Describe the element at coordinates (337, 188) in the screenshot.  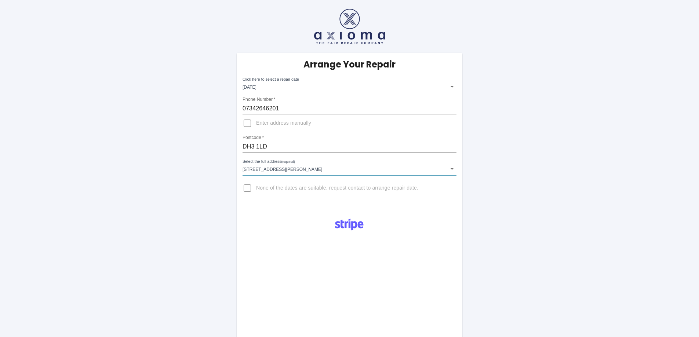
I see `span: None of the dates are suitable, request contact to arrange repair date.` at that location.